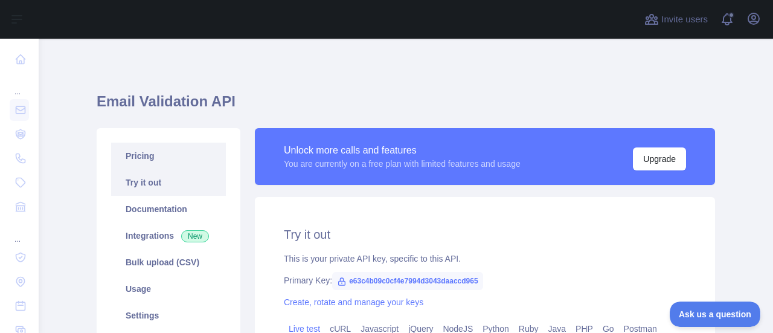 This screenshot has width=773, height=333. I want to click on a: Integrations New, so click(168, 235).